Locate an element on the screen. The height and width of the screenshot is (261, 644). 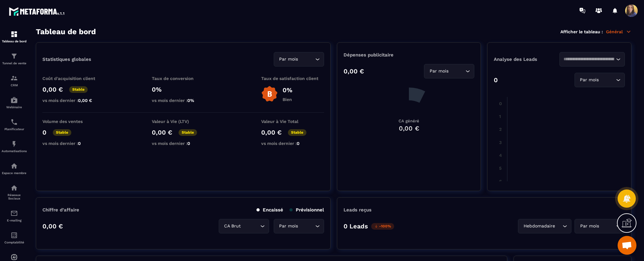
p: Coût d'acquisition client is located at coordinates (74, 79).